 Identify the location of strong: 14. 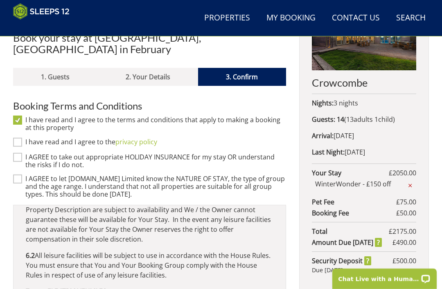
(340, 119).